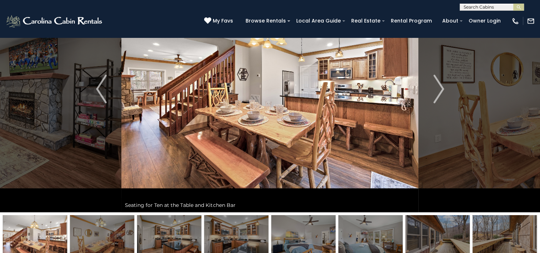 Image resolution: width=540 pixels, height=253 pixels. What do you see at coordinates (270, 205) in the screenshot?
I see `div: Seating for Ten at the Table and Kitchen Bar` at bounding box center [270, 205].